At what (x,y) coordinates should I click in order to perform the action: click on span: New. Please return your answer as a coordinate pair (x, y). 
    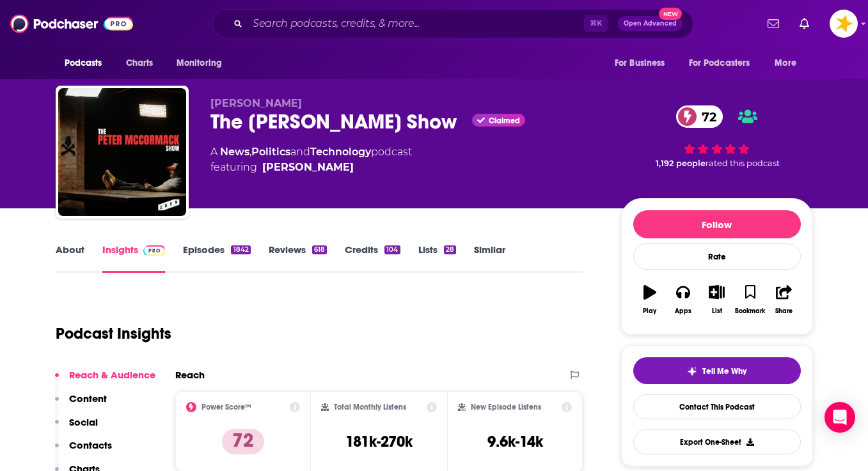
    Looking at the image, I should click on (671, 14).